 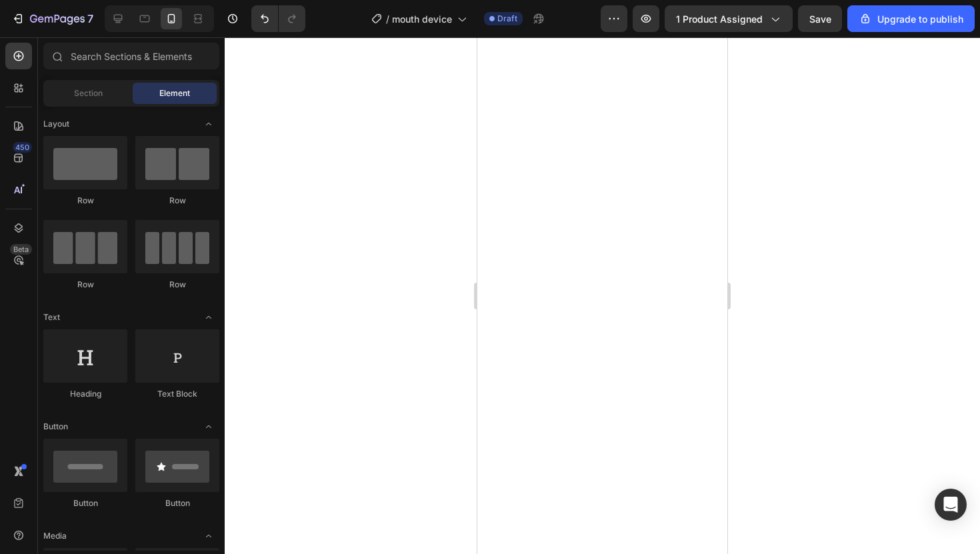 I want to click on span: Element, so click(x=175, y=94).